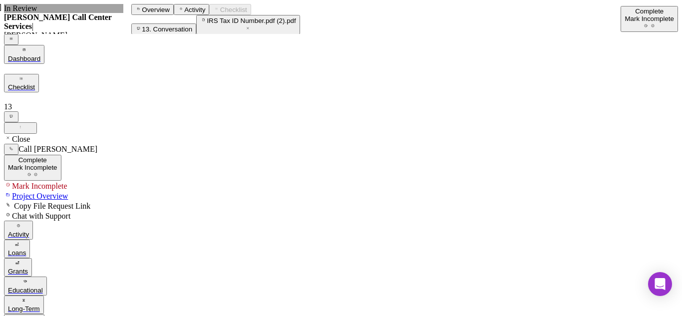 This screenshot has width=682, height=316. I want to click on a: Loans, so click(341, 249).